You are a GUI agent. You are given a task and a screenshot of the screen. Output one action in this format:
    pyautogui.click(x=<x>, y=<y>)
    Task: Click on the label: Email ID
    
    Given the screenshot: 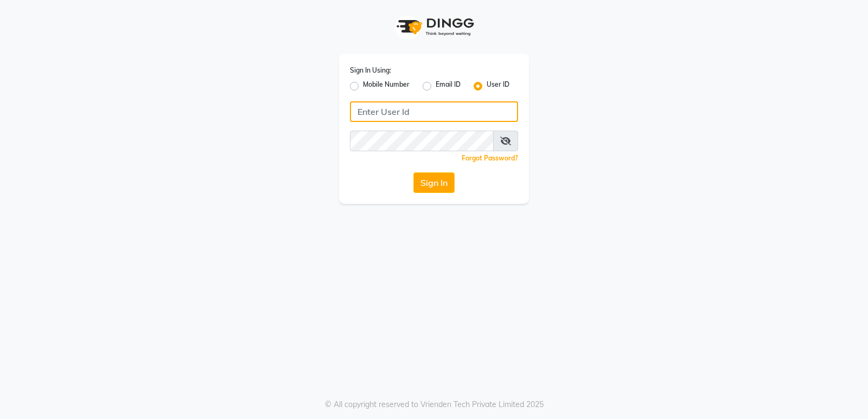 What is the action you would take?
    pyautogui.click(x=448, y=86)
    